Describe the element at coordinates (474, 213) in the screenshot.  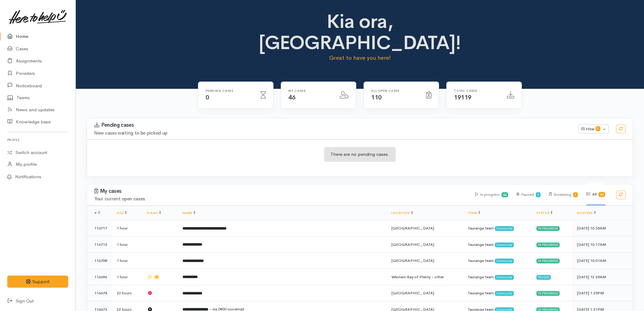
I see `a: Team` at that location.